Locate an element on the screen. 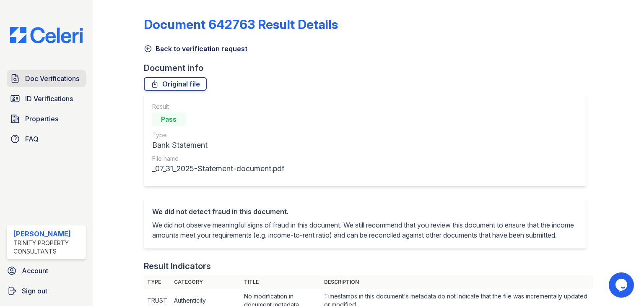 This screenshot has height=306, width=644. a: Document 642763 Result Details is located at coordinates (241, 24).